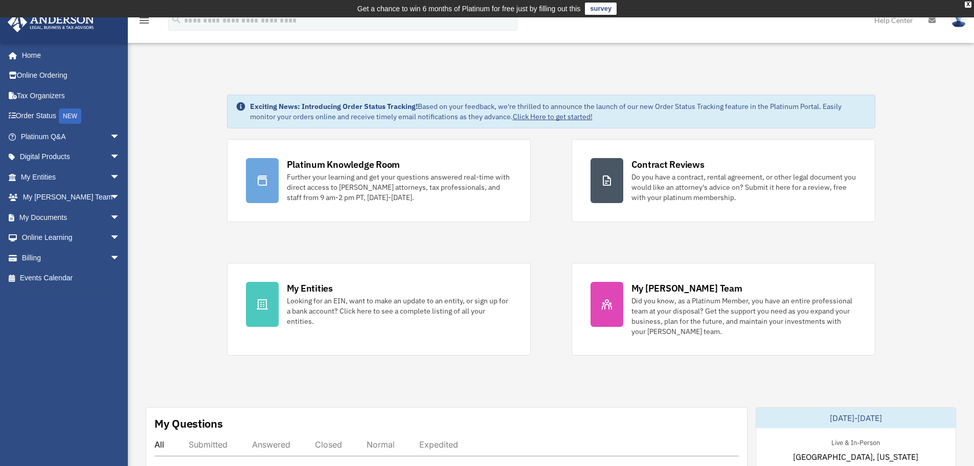 This screenshot has height=466, width=974. Describe the element at coordinates (271, 444) in the screenshot. I see `div: Answered` at that location.